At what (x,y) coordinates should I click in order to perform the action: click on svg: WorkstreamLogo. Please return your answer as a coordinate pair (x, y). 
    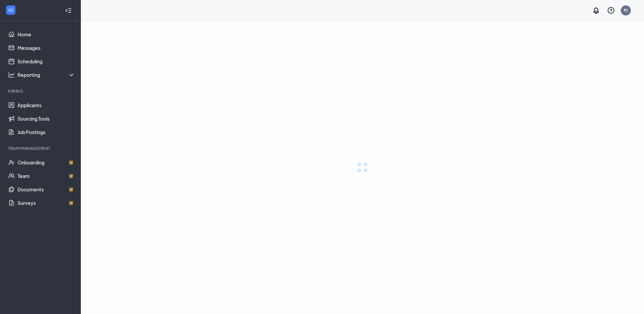
    Looking at the image, I should click on (11, 10).